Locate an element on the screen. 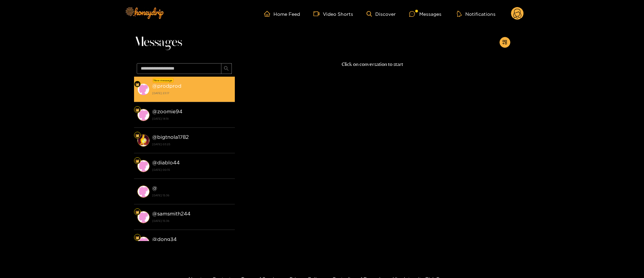  span: Messages is located at coordinates (158, 43).